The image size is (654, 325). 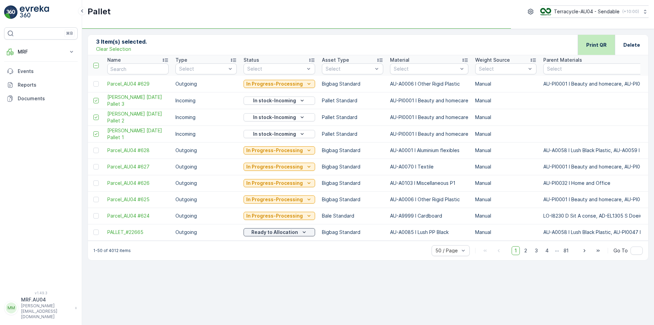 I want to click on span: 4, so click(x=547, y=250).